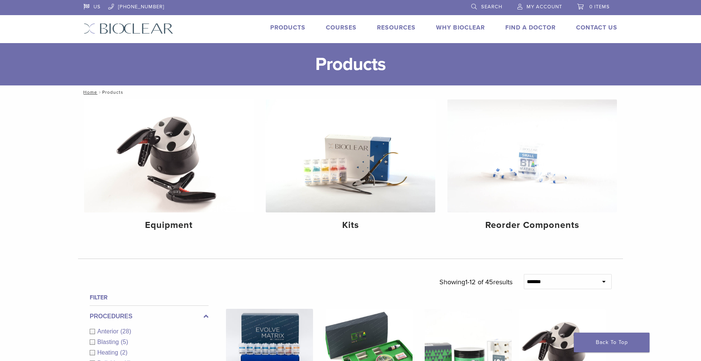 This screenshot has height=361, width=701. What do you see at coordinates (491, 7) in the screenshot?
I see `span: Search` at bounding box center [491, 7].